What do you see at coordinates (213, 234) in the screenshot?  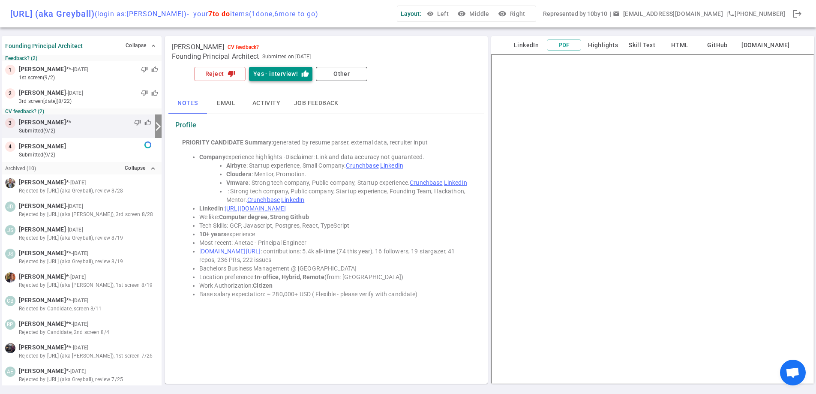 I see `strong: 10+ years` at bounding box center [213, 234].